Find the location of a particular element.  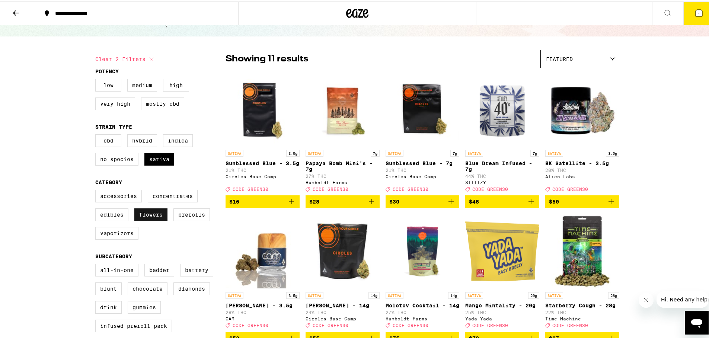

a: Open page for Gush Rush - 14g from Circles Base Camp is located at coordinates (342, 271).